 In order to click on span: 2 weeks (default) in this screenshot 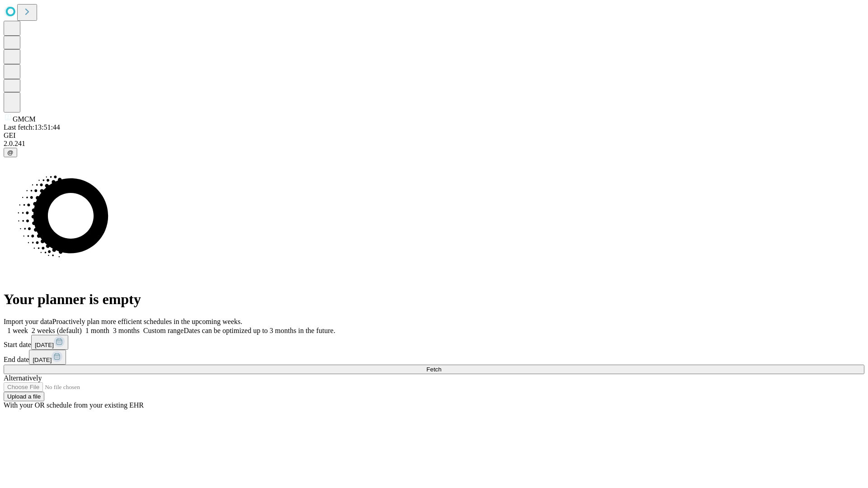, I will do `click(57, 331)`.